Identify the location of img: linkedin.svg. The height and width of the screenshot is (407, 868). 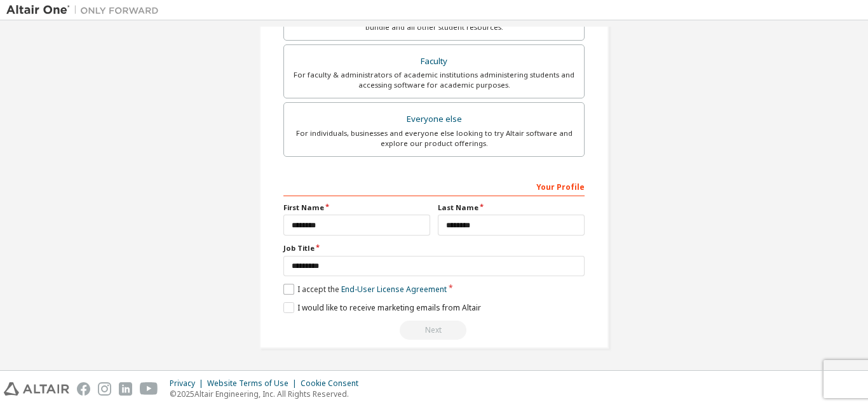
(125, 388).